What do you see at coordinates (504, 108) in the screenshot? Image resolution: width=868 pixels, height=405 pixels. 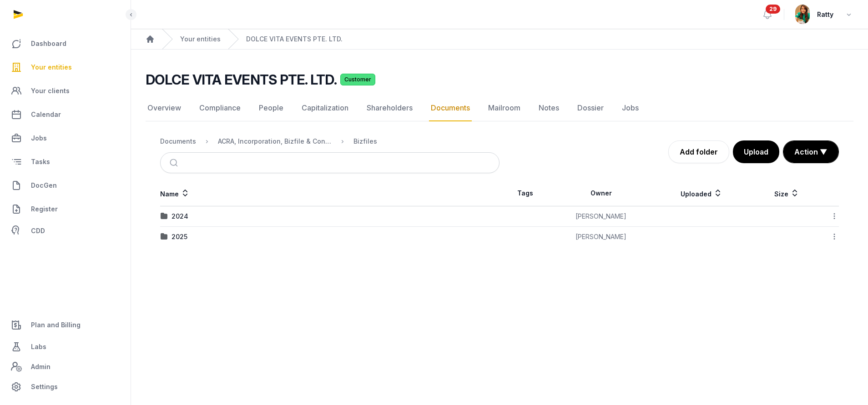 I see `a: Mailroom` at bounding box center [504, 108].